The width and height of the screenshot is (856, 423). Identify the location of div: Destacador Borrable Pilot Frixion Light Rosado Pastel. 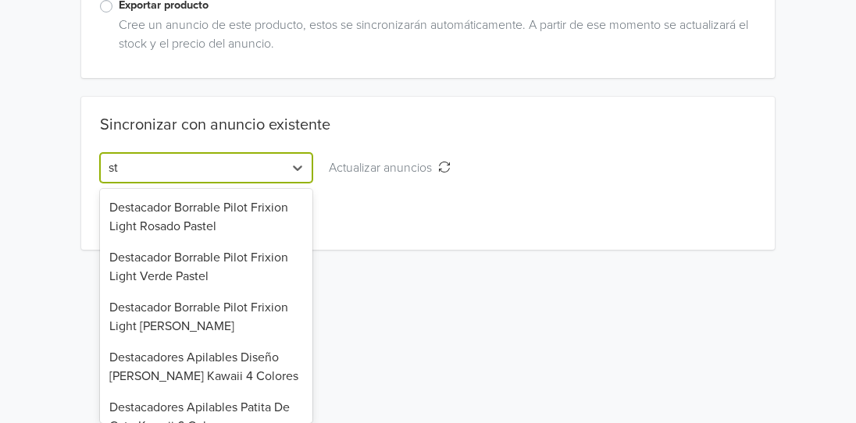
(206, 217).